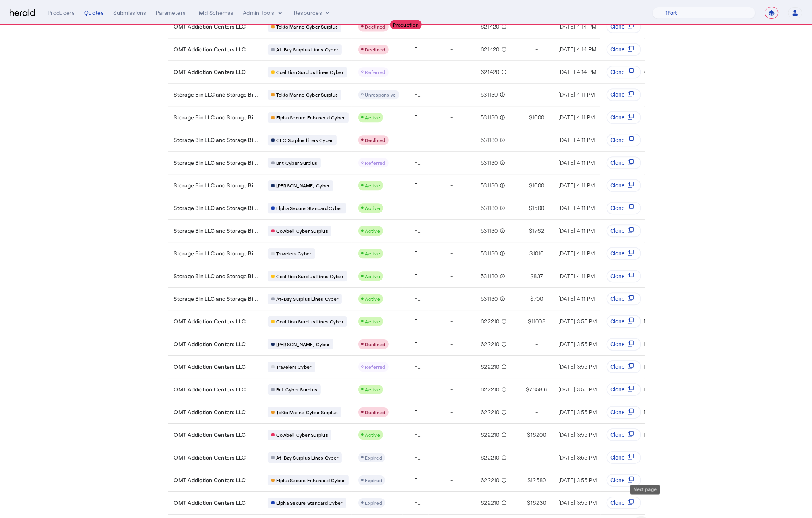 This screenshot has width=812, height=518. What do you see at coordinates (22, 13) in the screenshot?
I see `img: Herald Logo` at bounding box center [22, 13].